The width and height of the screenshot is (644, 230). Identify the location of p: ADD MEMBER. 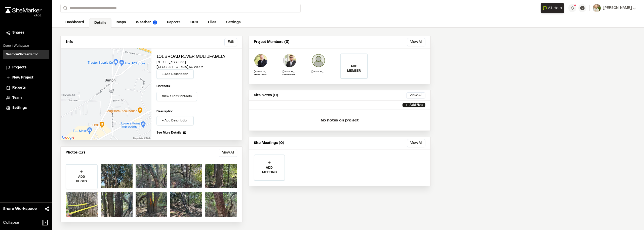
(354, 69).